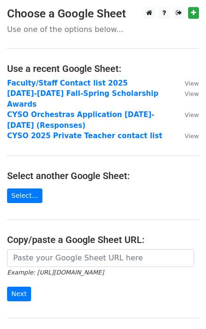 Image resolution: width=206 pixels, height=329 pixels. What do you see at coordinates (24, 196) in the screenshot?
I see `a: Select...` at bounding box center [24, 196].